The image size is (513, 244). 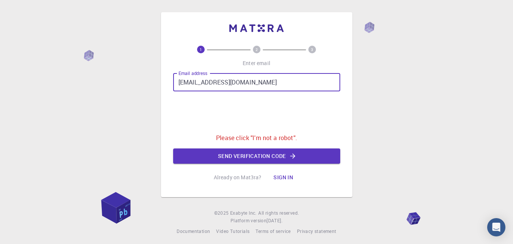 What do you see at coordinates (317, 231) in the screenshot?
I see `a: Privacy statement` at bounding box center [317, 231].